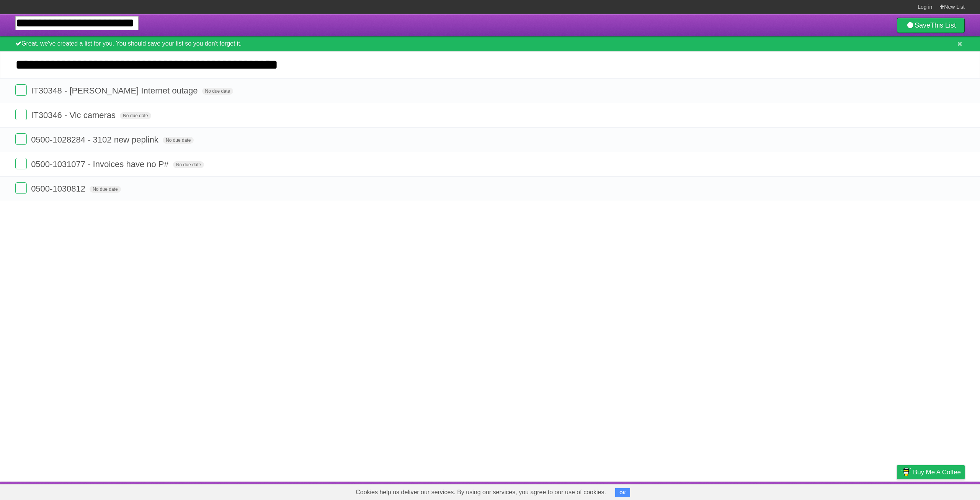 This screenshot has height=500, width=980. What do you see at coordinates (897, 491) in the screenshot?
I see `a: Privacy` at bounding box center [897, 491].